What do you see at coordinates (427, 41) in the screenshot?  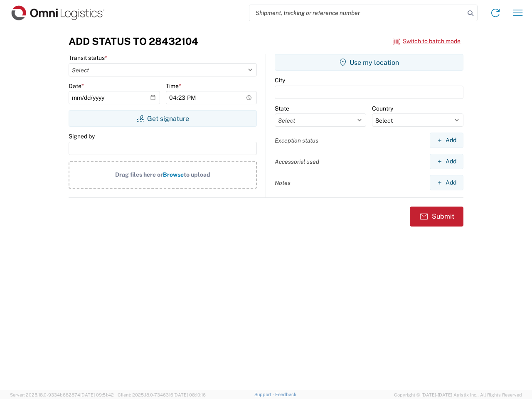 I see `button: Switch to batch mode` at bounding box center [427, 41].